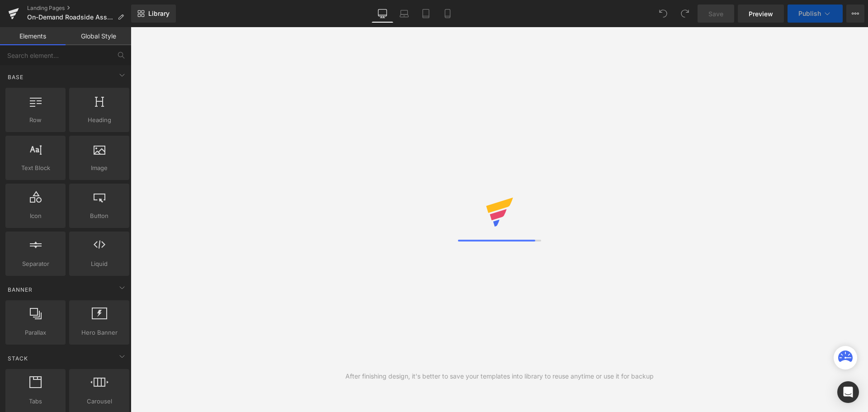  What do you see at coordinates (715, 14) in the screenshot?
I see `span: Save` at bounding box center [715, 14].